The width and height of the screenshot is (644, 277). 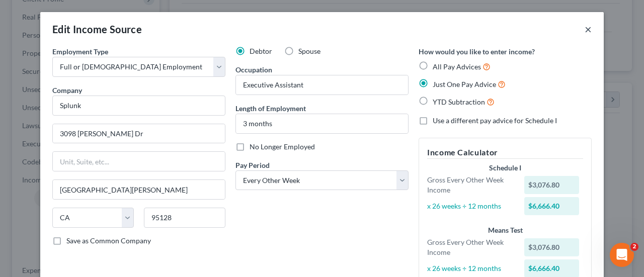 I want to click on span: Employment Type, so click(x=80, y=51).